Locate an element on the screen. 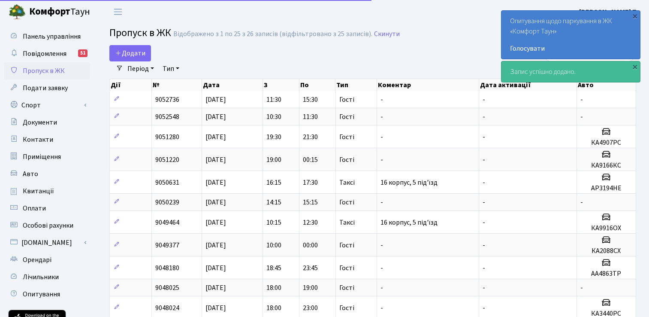 This screenshot has height=317, width=649. a: Особові рахунки is located at coordinates (47, 225).